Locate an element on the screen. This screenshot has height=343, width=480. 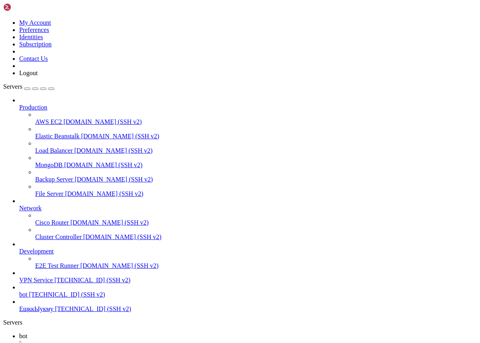
span: ЕщккЫукму is located at coordinates (36, 309).